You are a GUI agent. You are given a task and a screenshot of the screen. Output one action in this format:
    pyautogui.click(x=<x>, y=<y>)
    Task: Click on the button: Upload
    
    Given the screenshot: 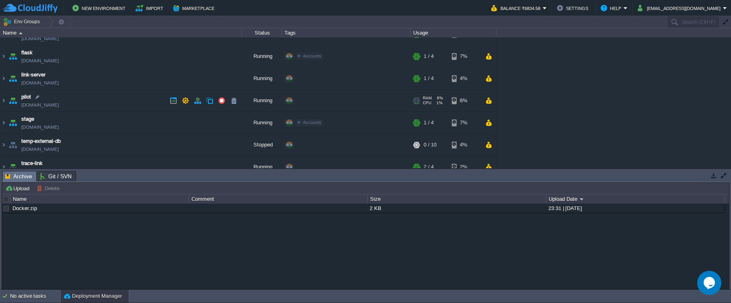 What is the action you would take?
    pyautogui.click(x=18, y=188)
    